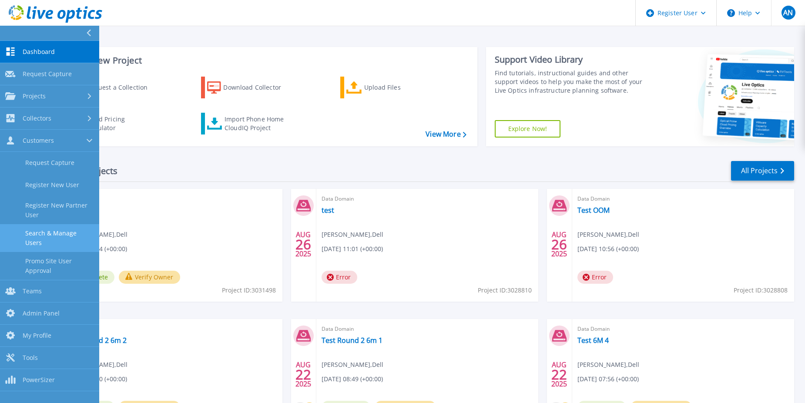 The image size is (805, 403). I want to click on div: Cloud Pricing Calculator, so click(120, 124).